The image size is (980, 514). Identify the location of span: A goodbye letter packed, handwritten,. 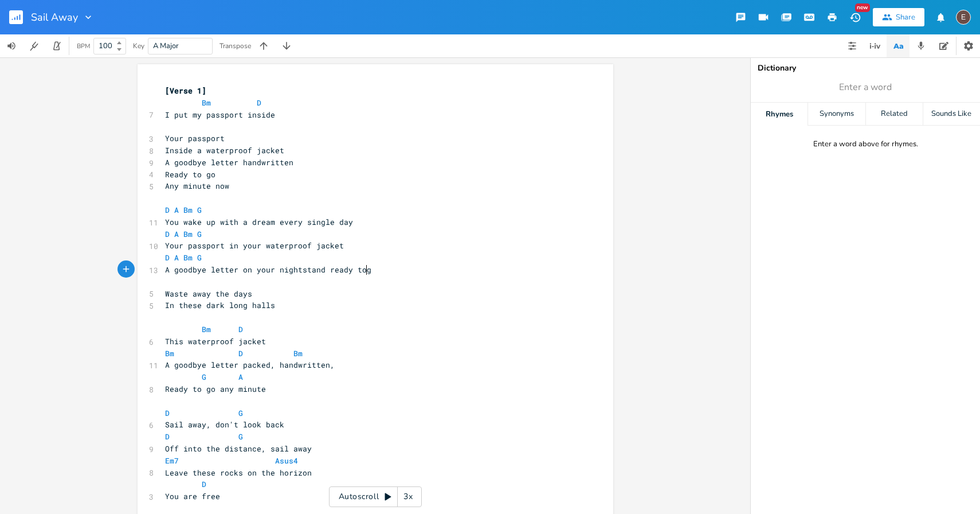
(250, 365).